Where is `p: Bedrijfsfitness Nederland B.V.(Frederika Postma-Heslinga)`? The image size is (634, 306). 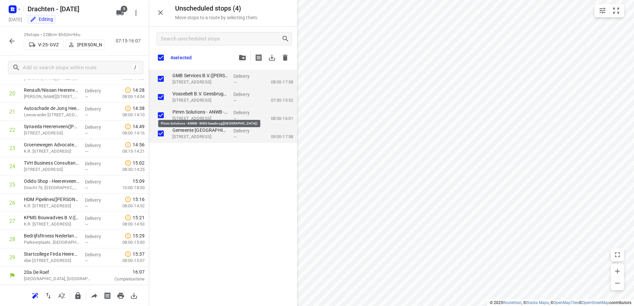 p: Bedrijfsfitness Nederland B.V.(Frederika Postma-Heslinga) is located at coordinates (52, 236).